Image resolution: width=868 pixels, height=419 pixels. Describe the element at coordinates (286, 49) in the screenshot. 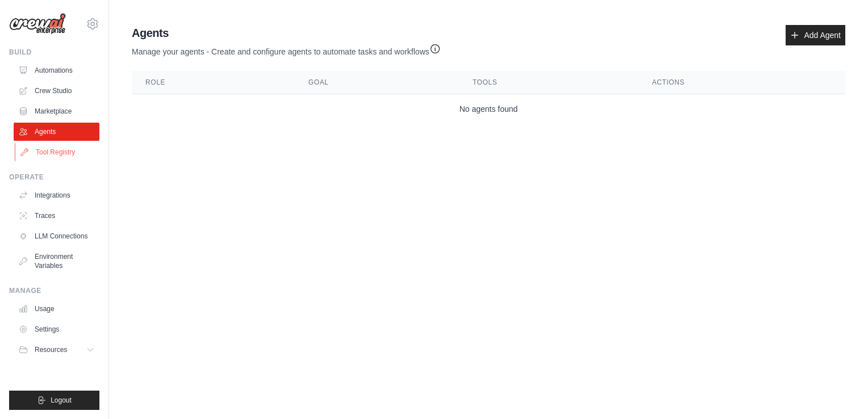

I see `p: Manage your agents - Create and configure agents to automate tasks and workflows` at that location.